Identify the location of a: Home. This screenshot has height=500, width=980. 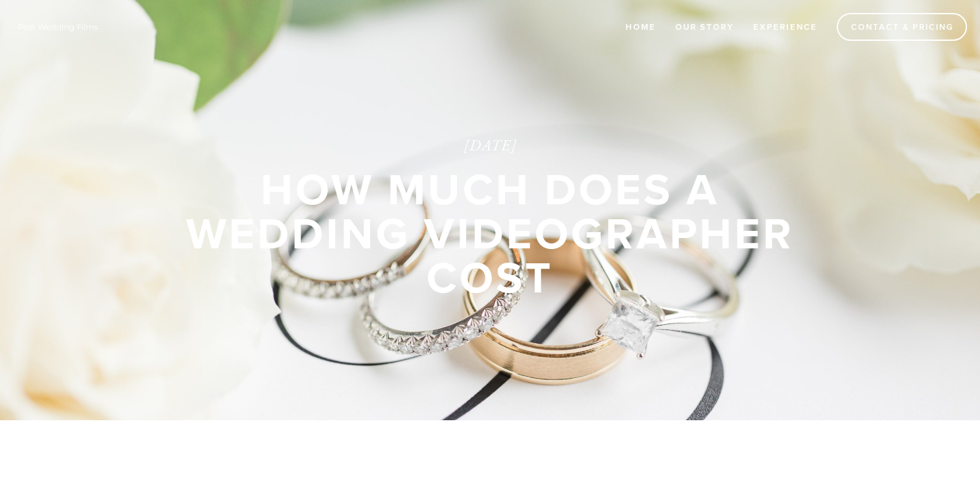
(640, 27).